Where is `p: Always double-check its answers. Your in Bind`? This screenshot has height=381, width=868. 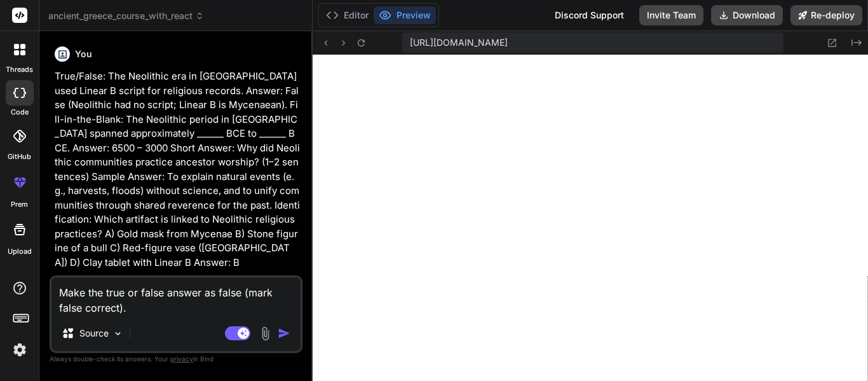 p: Always double-check its answers. Your in Bind is located at coordinates (176, 359).